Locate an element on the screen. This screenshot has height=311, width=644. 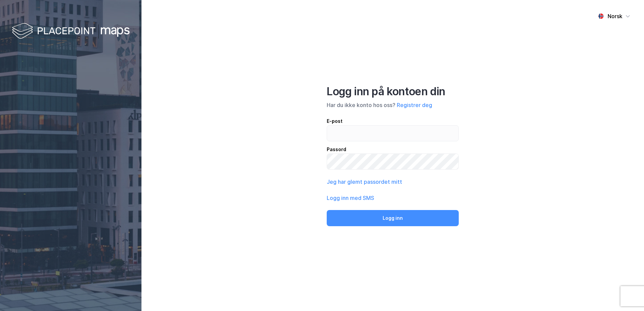
div: E-post is located at coordinates (393, 121).